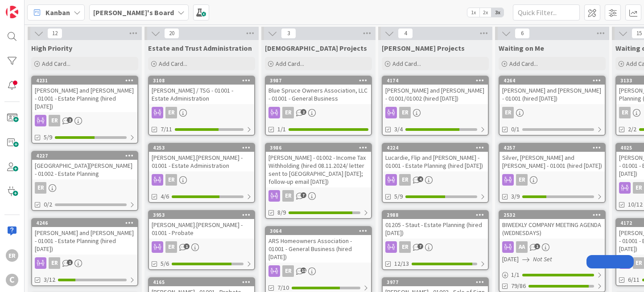 The image size is (644, 292). I want to click on div: 3986, so click(320, 148).